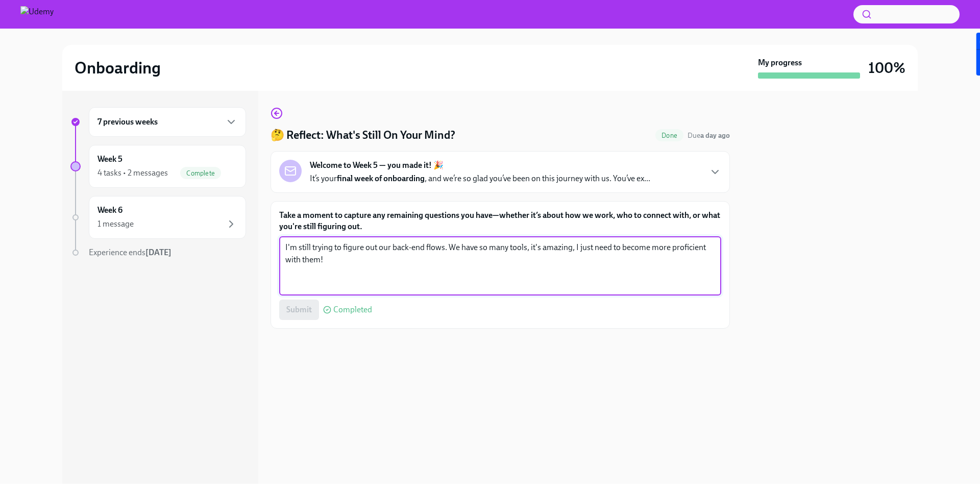 This screenshot has height=494, width=980. Describe the element at coordinates (377, 165) in the screenshot. I see `strong: Welcome to Week 5 — you made it! 🎉` at that location.